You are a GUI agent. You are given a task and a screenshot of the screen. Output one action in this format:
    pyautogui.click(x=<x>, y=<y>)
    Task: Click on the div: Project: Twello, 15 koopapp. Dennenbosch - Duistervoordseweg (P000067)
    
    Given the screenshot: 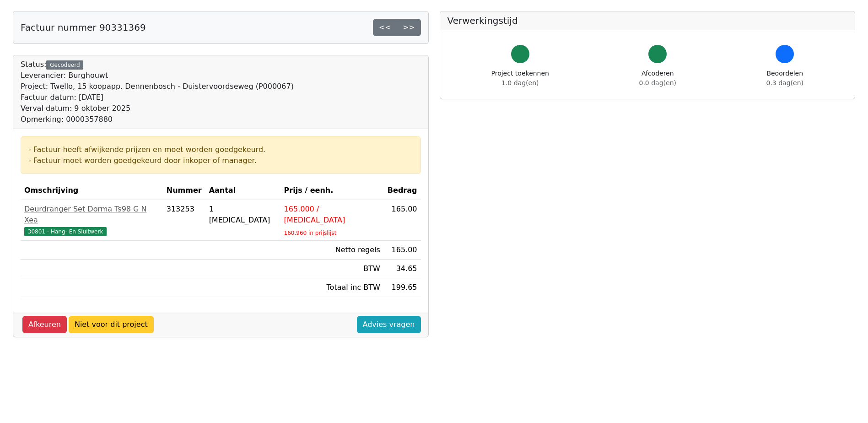 What is the action you would take?
    pyautogui.click(x=157, y=86)
    